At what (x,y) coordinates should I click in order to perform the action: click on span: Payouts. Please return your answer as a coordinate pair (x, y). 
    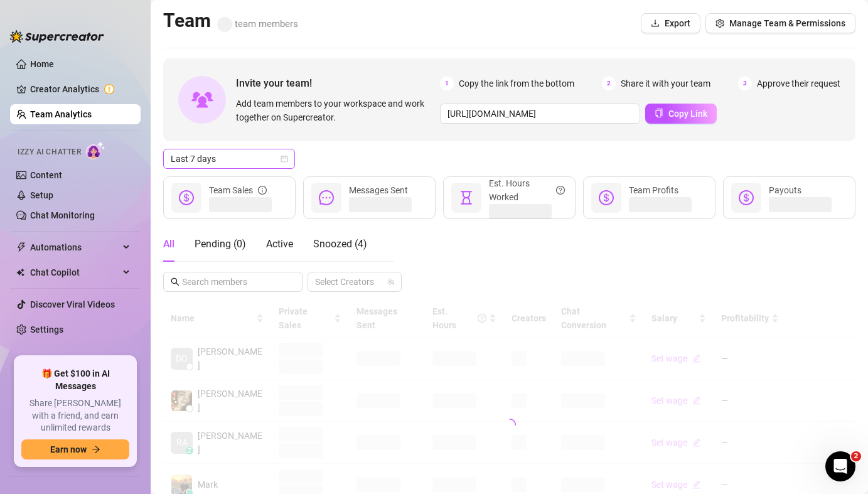
    Looking at the image, I should click on (785, 190).